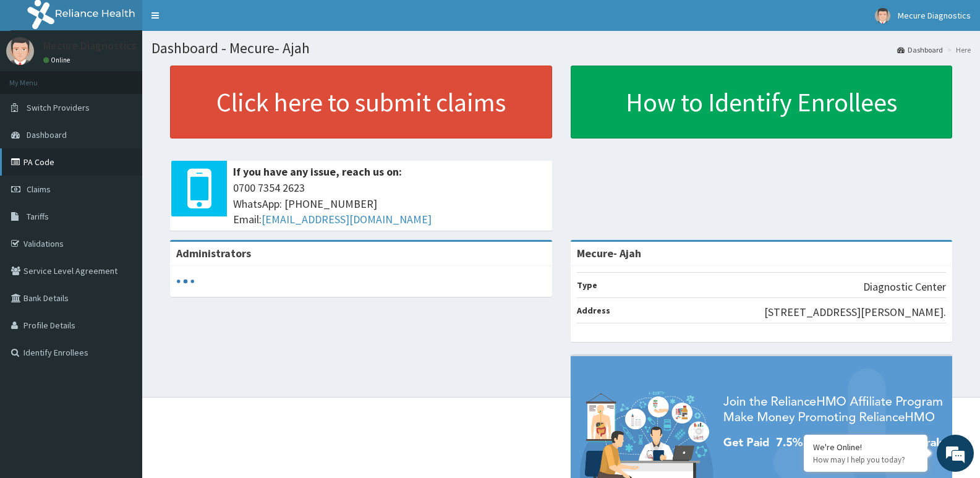  What do you see at coordinates (920, 49) in the screenshot?
I see `a: Dashboard` at bounding box center [920, 49].